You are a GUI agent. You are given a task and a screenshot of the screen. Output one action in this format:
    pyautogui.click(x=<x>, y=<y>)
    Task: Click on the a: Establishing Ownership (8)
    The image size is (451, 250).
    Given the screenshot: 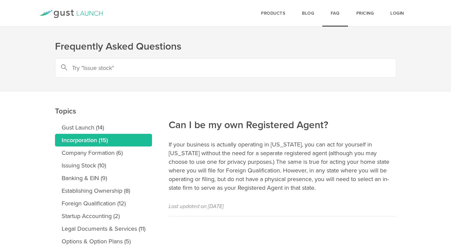 What is the action you would take?
    pyautogui.click(x=103, y=191)
    